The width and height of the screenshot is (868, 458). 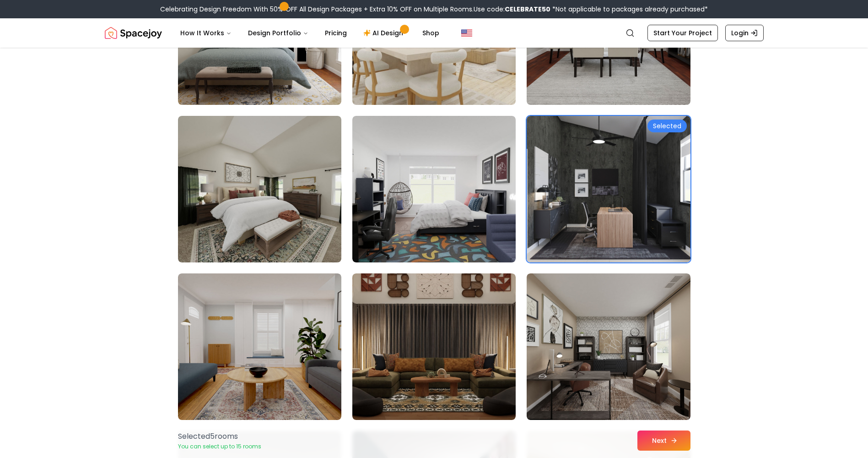 I want to click on a: Login, so click(x=744, y=33).